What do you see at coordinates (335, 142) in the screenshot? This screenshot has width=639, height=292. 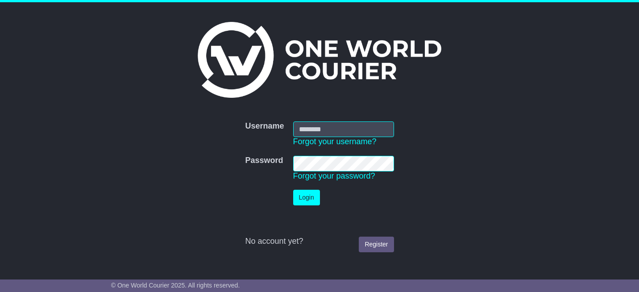 I see `a: Forgot your username?` at bounding box center [335, 142].